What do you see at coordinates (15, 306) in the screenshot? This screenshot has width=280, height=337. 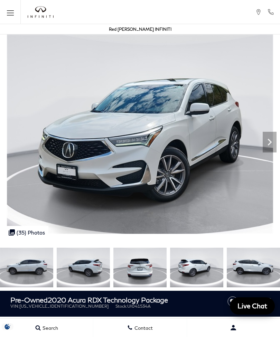 I see `span: VIN:` at bounding box center [15, 306].